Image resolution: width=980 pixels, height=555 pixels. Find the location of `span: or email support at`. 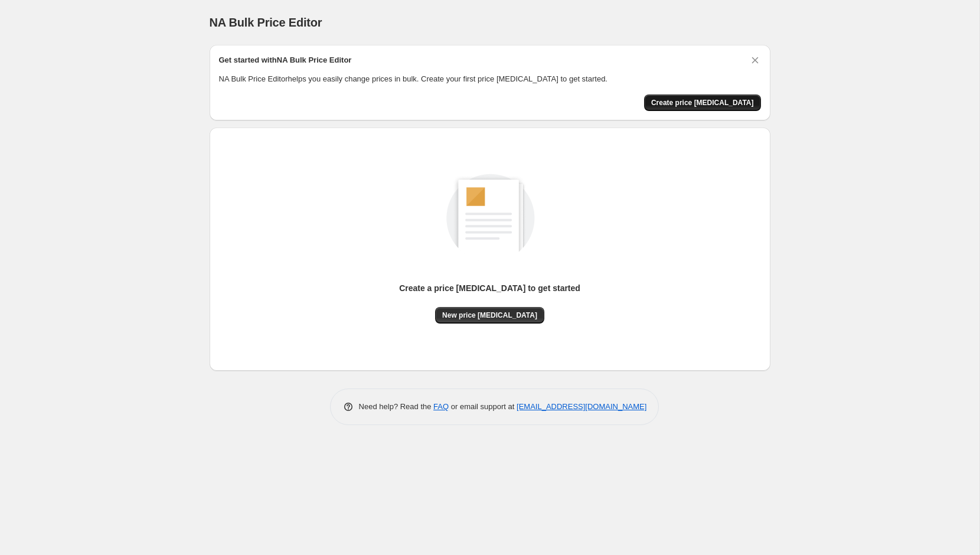

span: or email support at is located at coordinates (483, 406).